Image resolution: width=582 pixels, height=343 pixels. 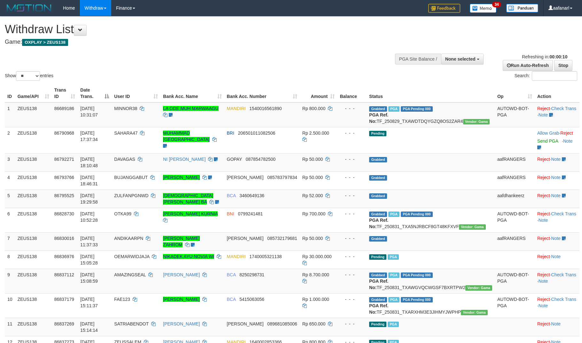 I want to click on span: Rp 650.000, so click(x=314, y=324).